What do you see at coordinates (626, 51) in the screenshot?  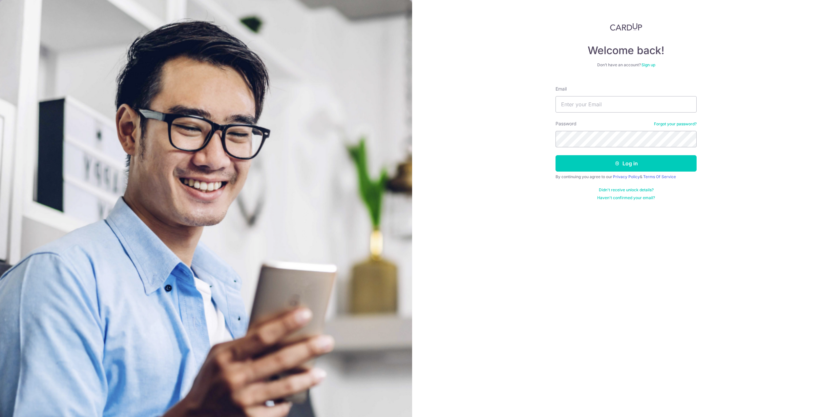 I see `h4: Welcome back!` at bounding box center [626, 51].